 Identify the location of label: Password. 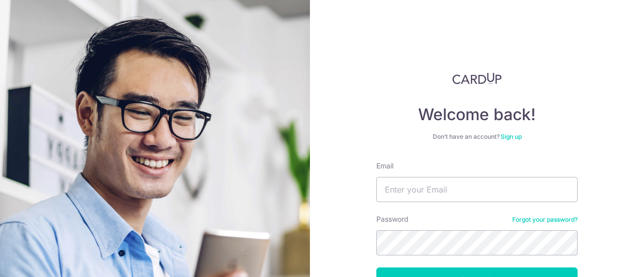
(392, 219).